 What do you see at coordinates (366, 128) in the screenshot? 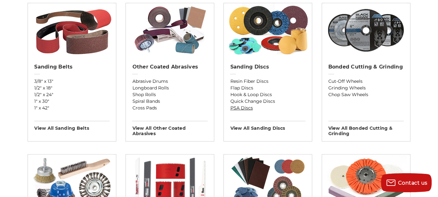
I see `h3: View All bonded cutting & grinding` at bounding box center [366, 128].